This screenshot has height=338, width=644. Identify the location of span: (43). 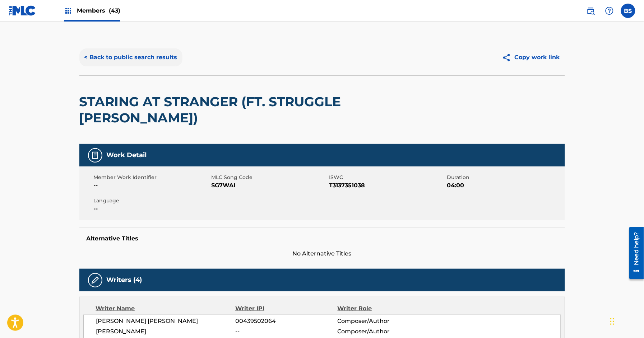
(115, 11).